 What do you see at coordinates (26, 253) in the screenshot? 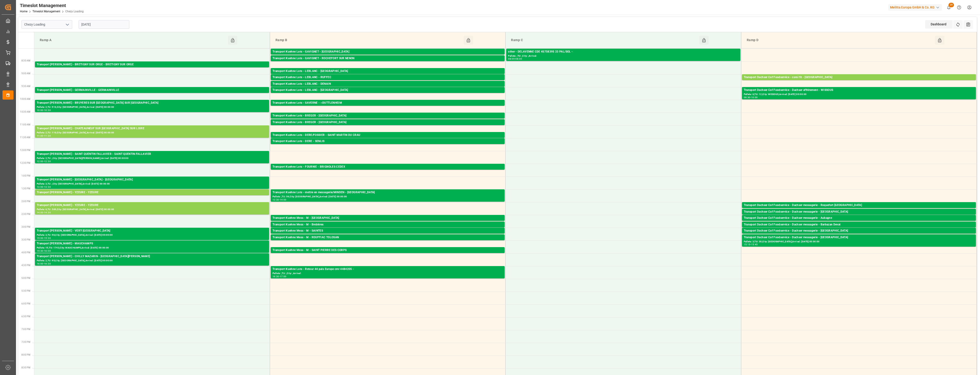
I see `span: 4:00 PM` at bounding box center [26, 253].